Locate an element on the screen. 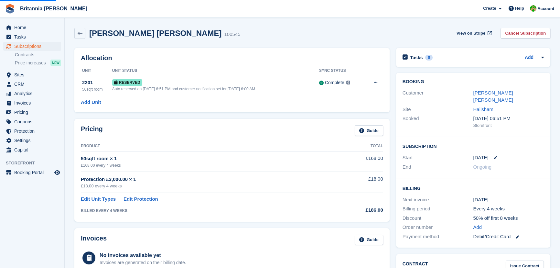 The width and height of the screenshot is (560, 268). div: 50sqft room is located at coordinates (97, 89).